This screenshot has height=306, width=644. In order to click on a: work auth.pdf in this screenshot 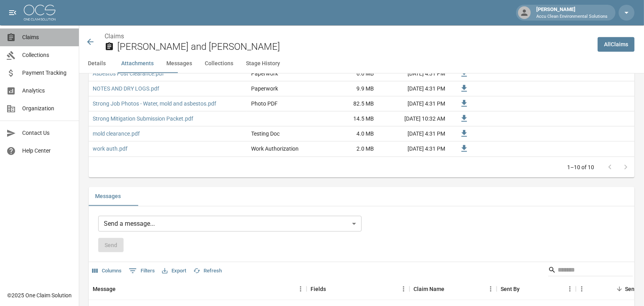, I will do `click(110, 149)`.